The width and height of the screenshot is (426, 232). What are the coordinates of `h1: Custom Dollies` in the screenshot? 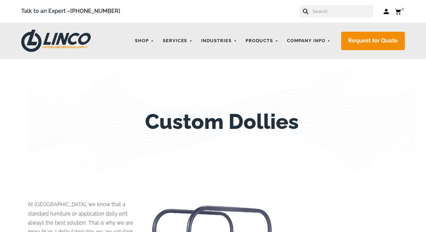 It's located at (222, 121).